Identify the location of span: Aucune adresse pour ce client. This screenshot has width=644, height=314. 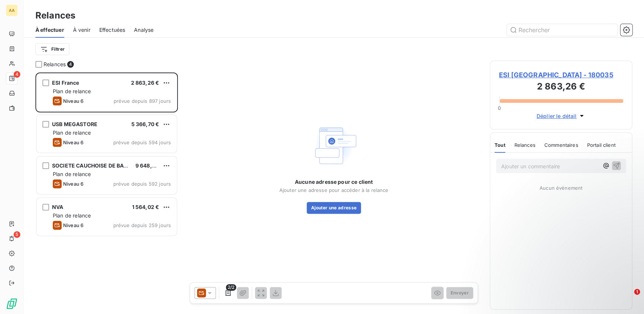
(333, 181).